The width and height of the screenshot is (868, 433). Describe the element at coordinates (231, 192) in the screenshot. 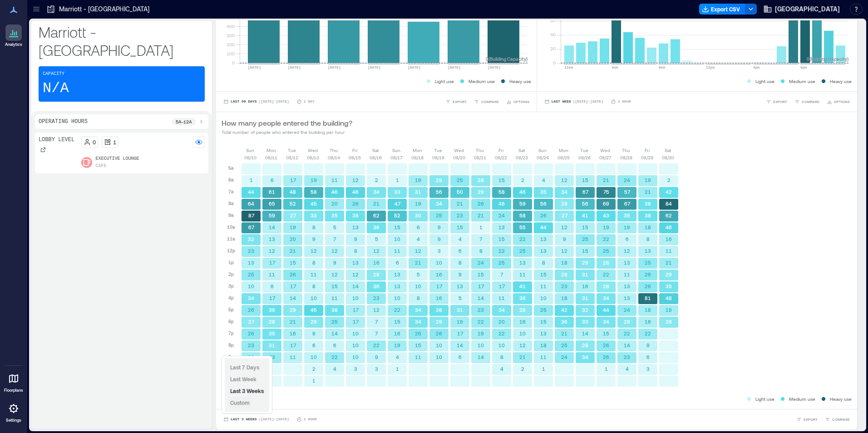

I see `p: 7a` at that location.